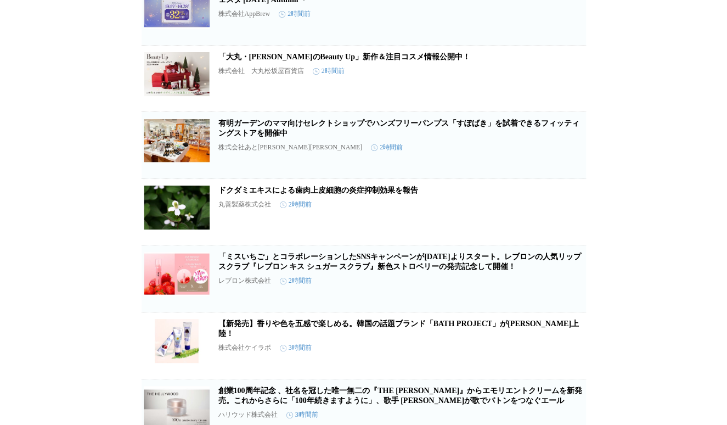 The image size is (727, 425). I want to click on img: 「大丸・松坂屋 冬のBeauty Up」新作＆注目コスメ情報公開中！, so click(177, 74).